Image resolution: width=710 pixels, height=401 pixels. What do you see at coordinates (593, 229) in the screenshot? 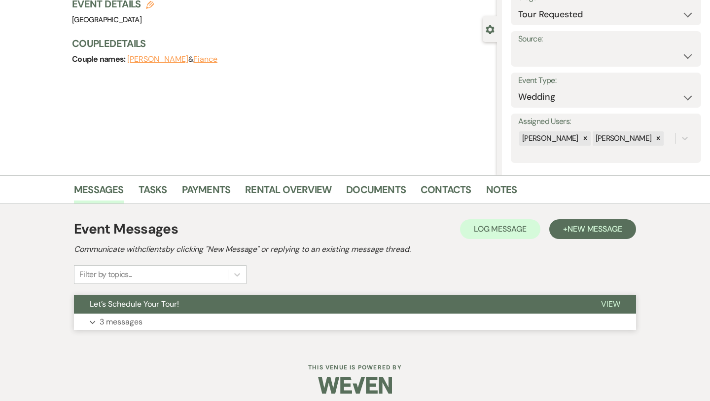
I see `button: +New Message` at bounding box center [593, 229].